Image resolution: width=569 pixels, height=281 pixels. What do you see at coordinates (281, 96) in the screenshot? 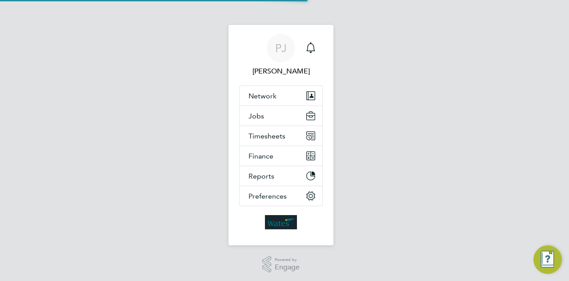
I see `button: Network` at bounding box center [281, 96].